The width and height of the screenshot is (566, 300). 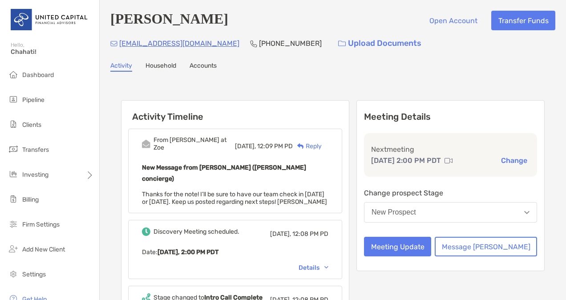 What do you see at coordinates (13, 249) in the screenshot?
I see `img: add_new_client icon` at bounding box center [13, 249].